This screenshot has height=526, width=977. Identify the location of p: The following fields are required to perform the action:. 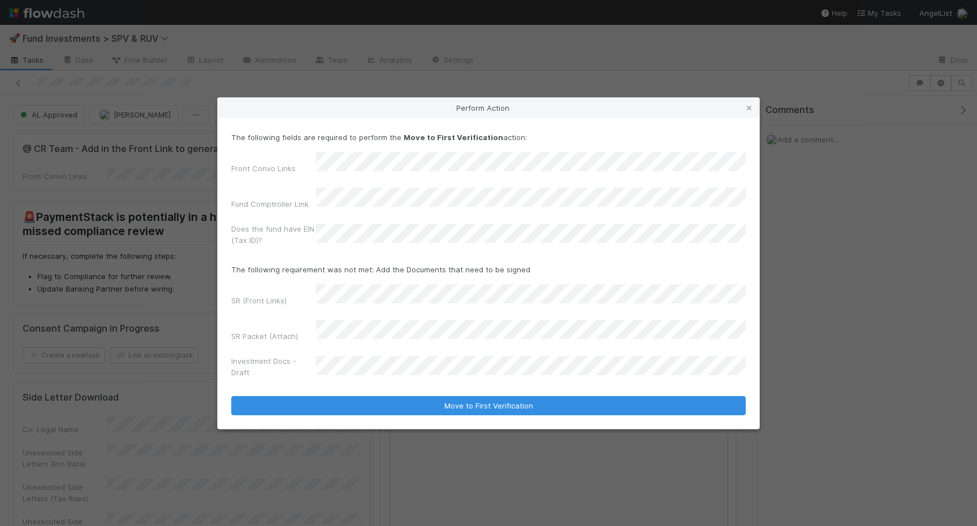
(488, 137).